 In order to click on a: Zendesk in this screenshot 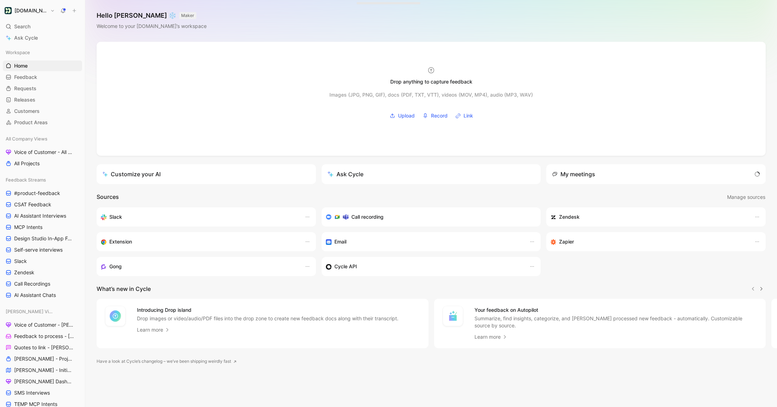, I will do `click(42, 272)`.